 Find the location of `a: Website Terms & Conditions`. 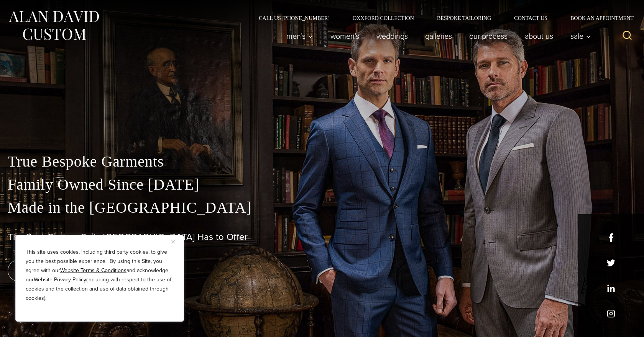

a: Website Terms & Conditions is located at coordinates (93, 270).